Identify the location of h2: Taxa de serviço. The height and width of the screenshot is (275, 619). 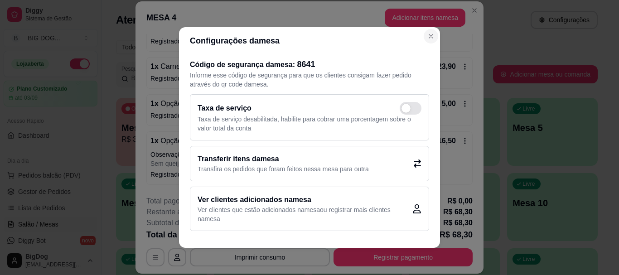
(224, 108).